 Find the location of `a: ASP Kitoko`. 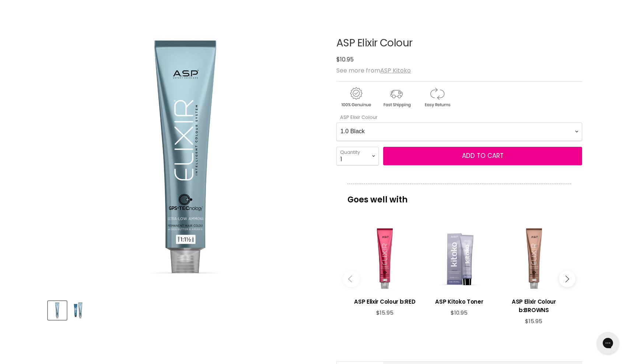

a: ASP Kitoko is located at coordinates (395, 70).